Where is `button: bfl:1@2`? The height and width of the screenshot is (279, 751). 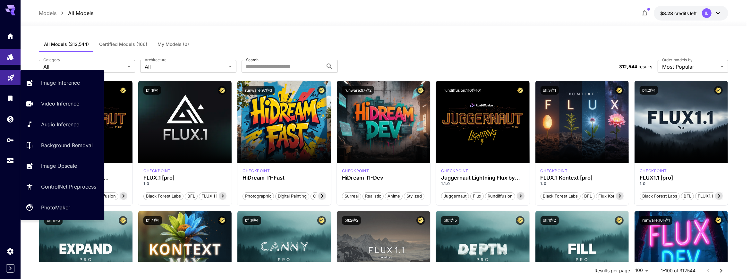 button: bfl:1@2 is located at coordinates (550, 221).